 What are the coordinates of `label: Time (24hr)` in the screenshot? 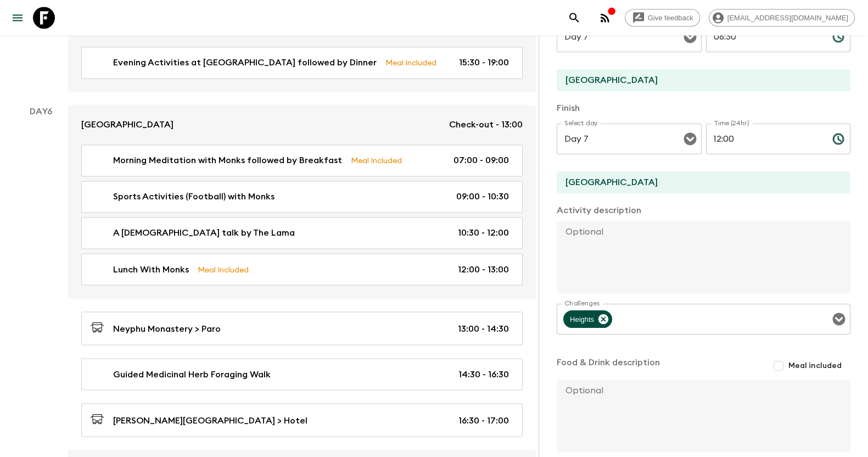 It's located at (731, 123).